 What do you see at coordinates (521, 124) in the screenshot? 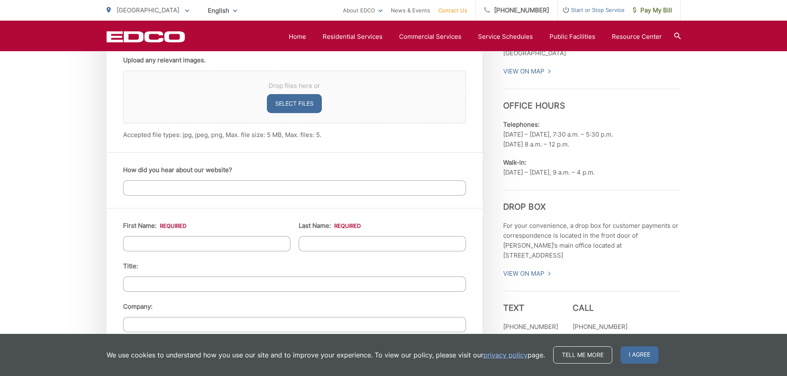
I see `b: Telephones:` at bounding box center [521, 124].